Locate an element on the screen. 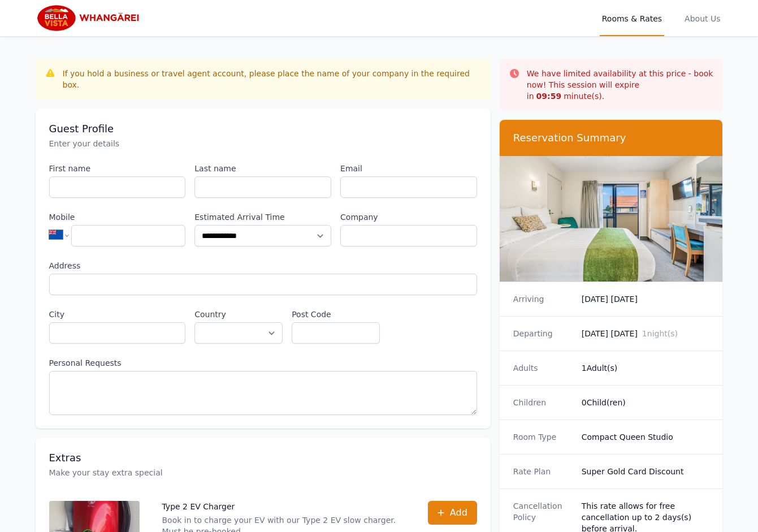 This screenshot has width=758, height=532. dt: Children is located at coordinates (542, 403).